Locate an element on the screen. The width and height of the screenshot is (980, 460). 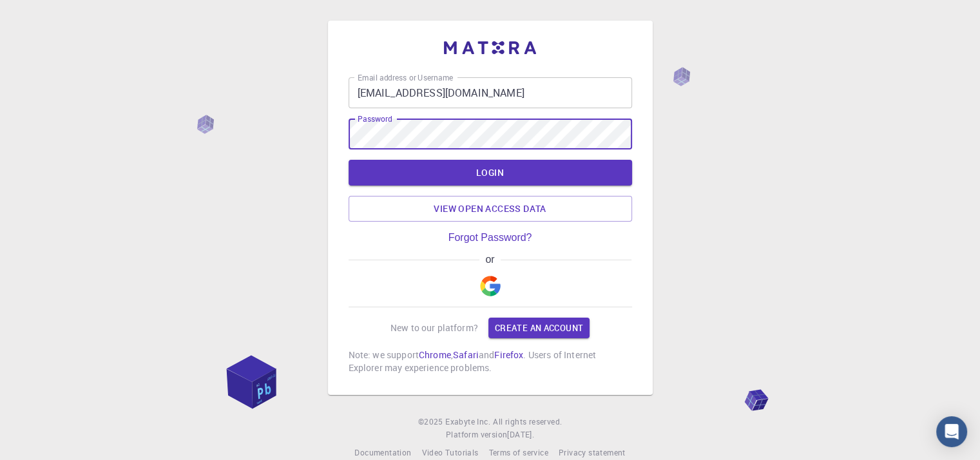
a: Safari is located at coordinates (465, 355).